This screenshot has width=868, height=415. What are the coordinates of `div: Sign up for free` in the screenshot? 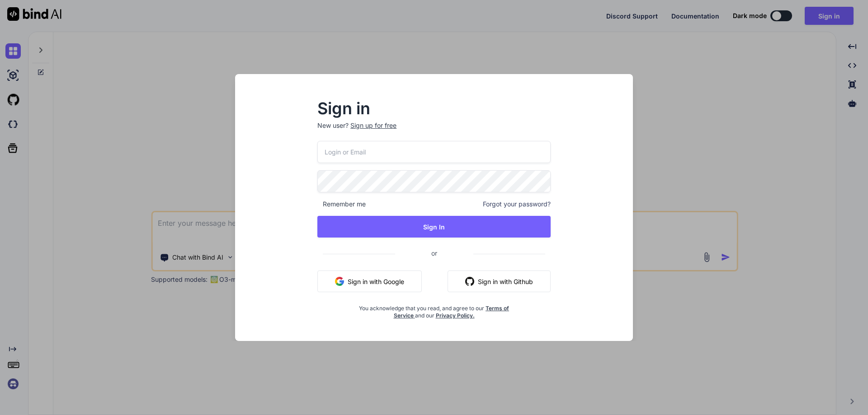 It's located at (374, 126).